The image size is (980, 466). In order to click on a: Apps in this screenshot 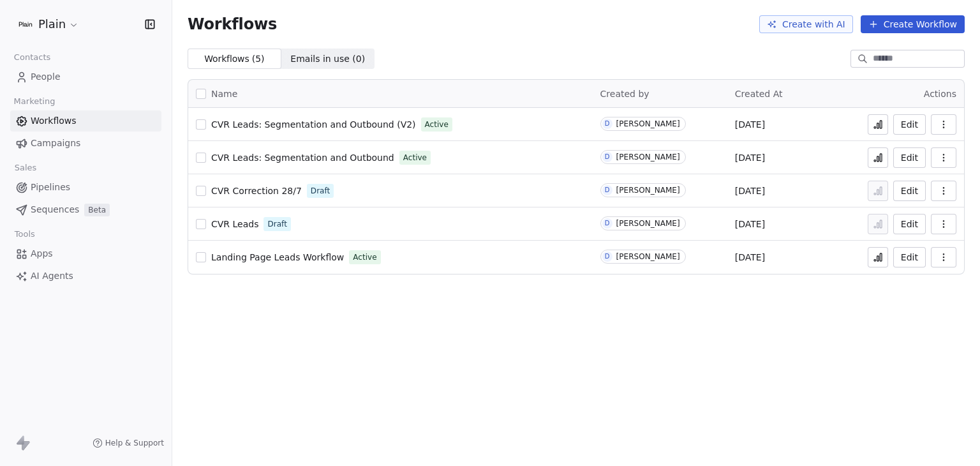, I will do `click(85, 254)`.